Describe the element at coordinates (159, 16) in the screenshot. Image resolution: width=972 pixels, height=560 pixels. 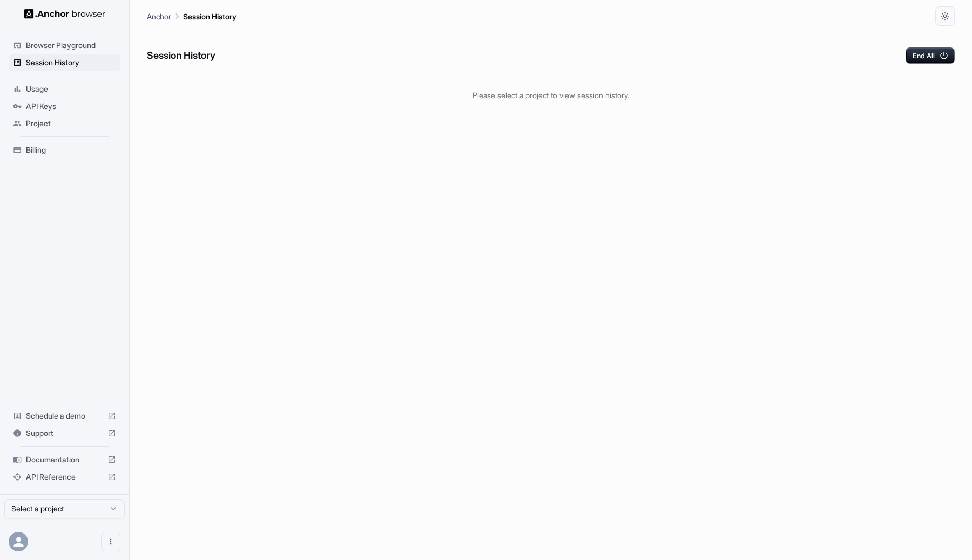
I see `p: Anchor` at that location.